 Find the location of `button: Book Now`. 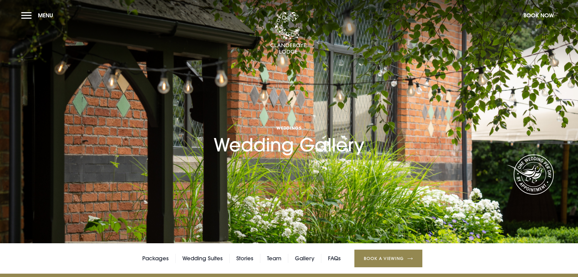

button: Book Now is located at coordinates (539, 15).